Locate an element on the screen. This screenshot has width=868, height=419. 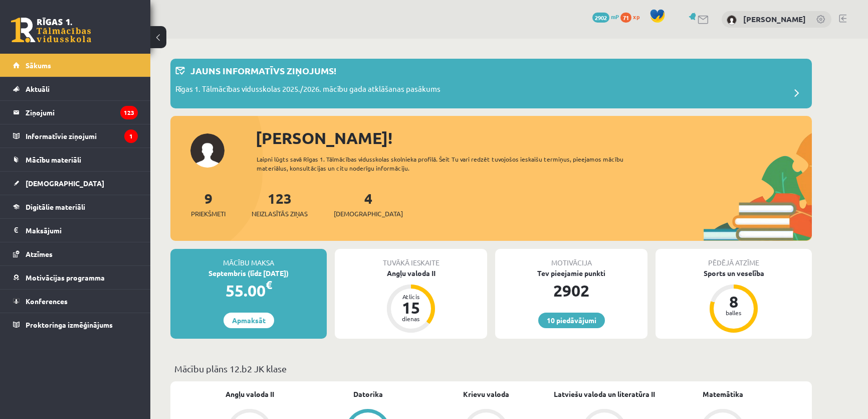
a: Motivācijas programma is located at coordinates (75, 277).